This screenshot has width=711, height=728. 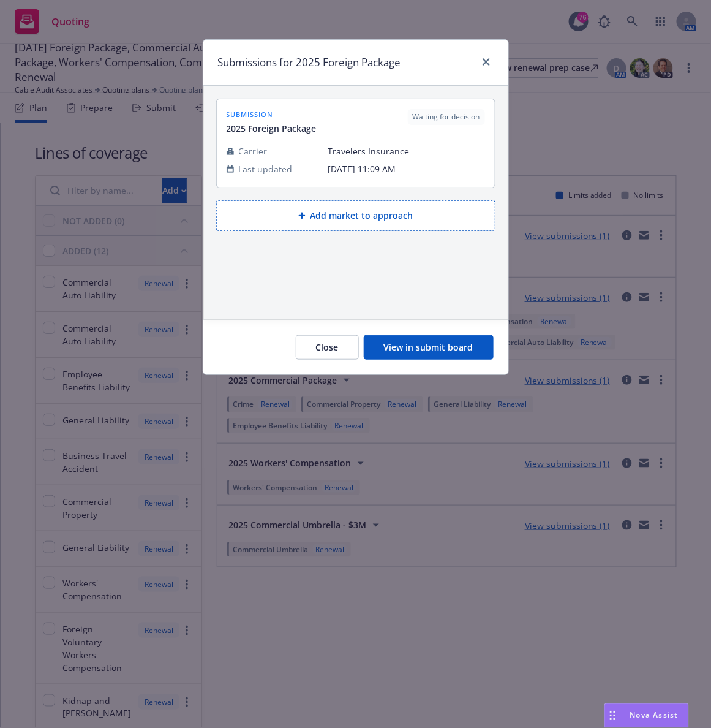 What do you see at coordinates (655, 715) in the screenshot?
I see `span: Nova Assist` at bounding box center [655, 715].